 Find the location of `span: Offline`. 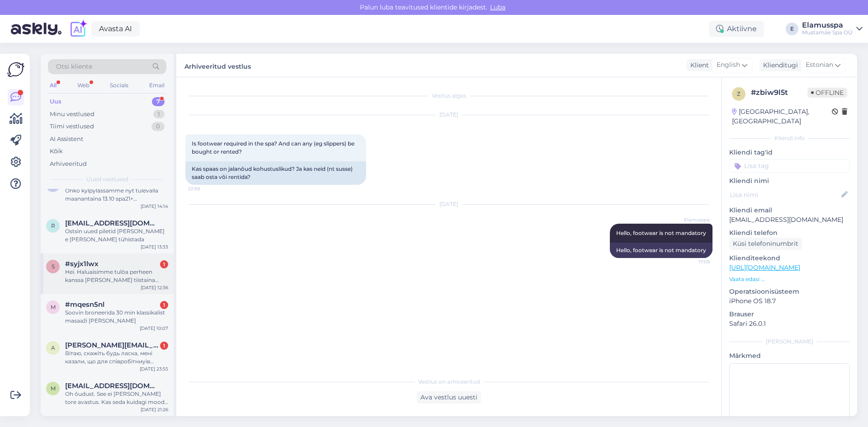

span: Offline is located at coordinates (827, 93).